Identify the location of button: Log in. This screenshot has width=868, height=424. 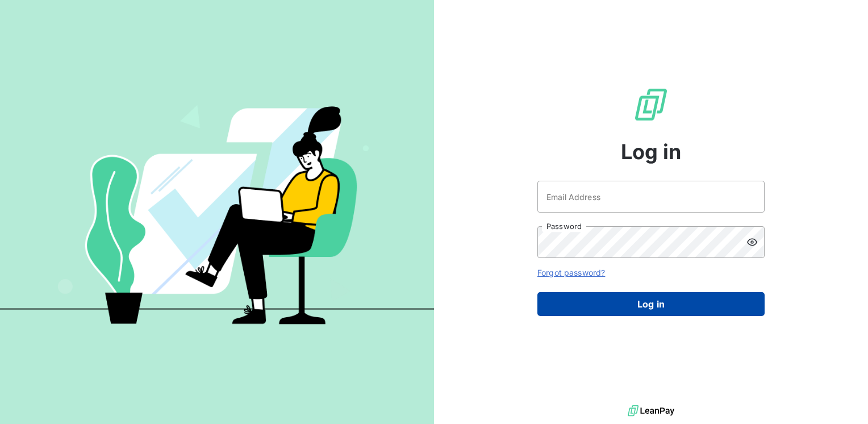
(651, 304).